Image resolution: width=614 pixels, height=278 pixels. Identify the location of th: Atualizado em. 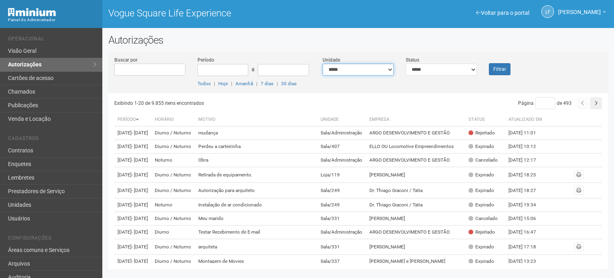
(527, 120).